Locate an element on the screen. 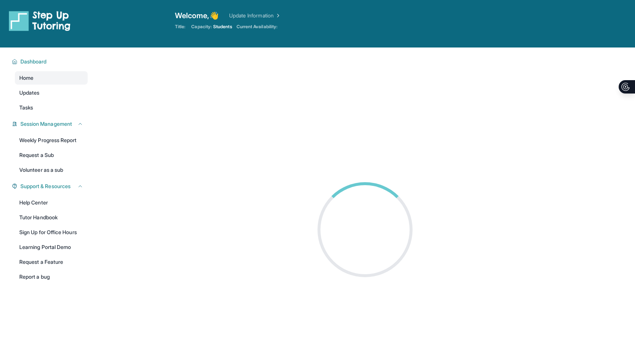 The image size is (635, 364). a: Learning Portal Demo is located at coordinates (51, 247).